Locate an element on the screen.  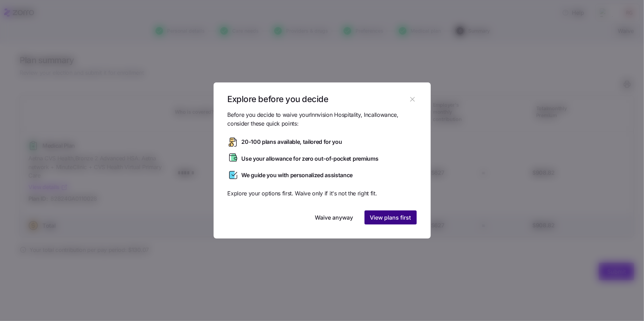
button: Waive anyway is located at coordinates (334, 217).